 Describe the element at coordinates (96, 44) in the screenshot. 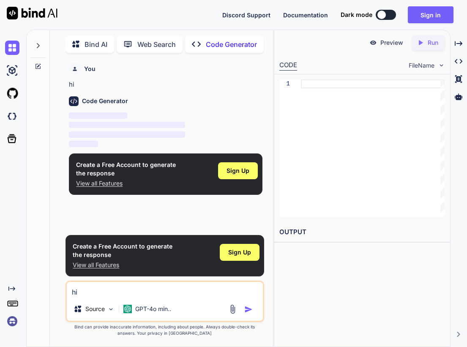

I see `p: Bind AI` at that location.